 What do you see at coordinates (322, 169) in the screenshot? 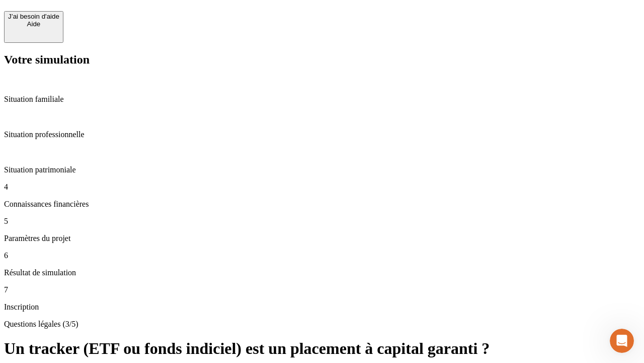
I see `p: Situation patrimoniale` at bounding box center [322, 169].